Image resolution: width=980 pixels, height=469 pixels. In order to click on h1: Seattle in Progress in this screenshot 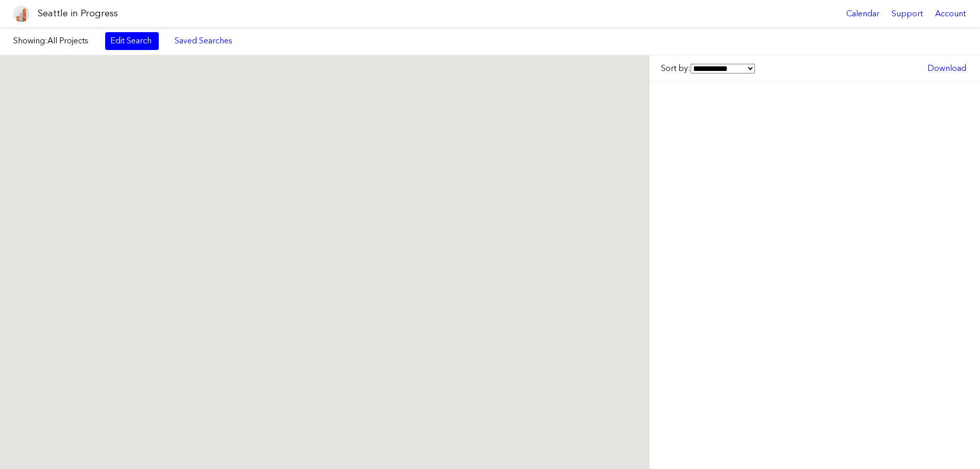, I will do `click(77, 13)`.